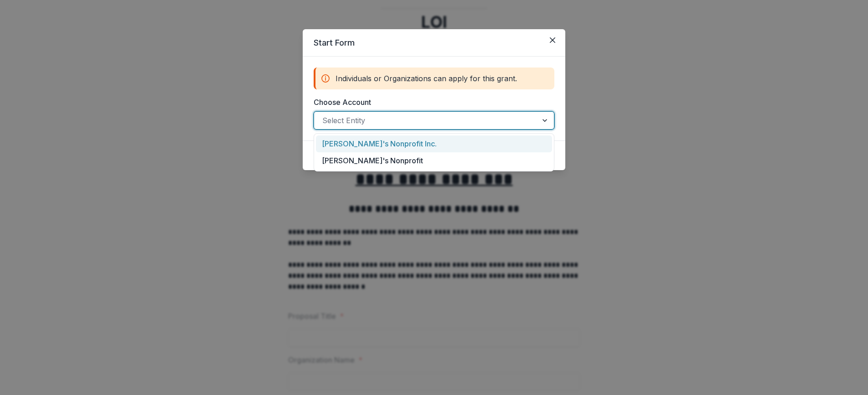 This screenshot has width=868, height=395. What do you see at coordinates (431, 102) in the screenshot?
I see `label: Choose Account` at bounding box center [431, 102].